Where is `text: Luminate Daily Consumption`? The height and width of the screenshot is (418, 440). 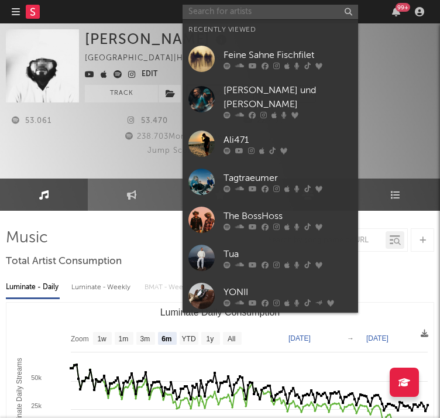 text: Luminate Daily Consumption is located at coordinates (220, 312).